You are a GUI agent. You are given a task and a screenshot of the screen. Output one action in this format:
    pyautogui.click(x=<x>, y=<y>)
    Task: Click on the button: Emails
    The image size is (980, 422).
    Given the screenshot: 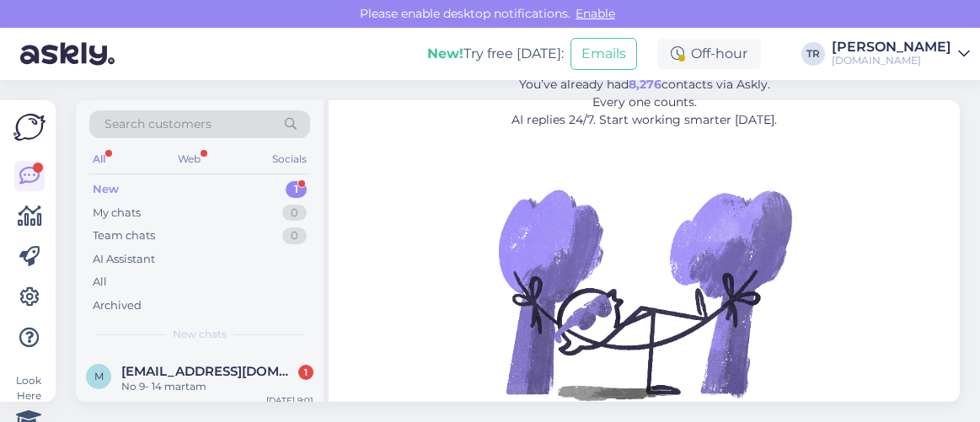 What is the action you would take?
    pyautogui.click(x=603, y=54)
    